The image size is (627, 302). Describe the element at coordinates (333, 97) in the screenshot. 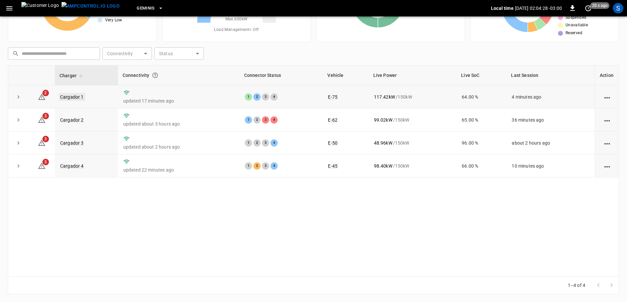

I see `a: E-75` at that location.